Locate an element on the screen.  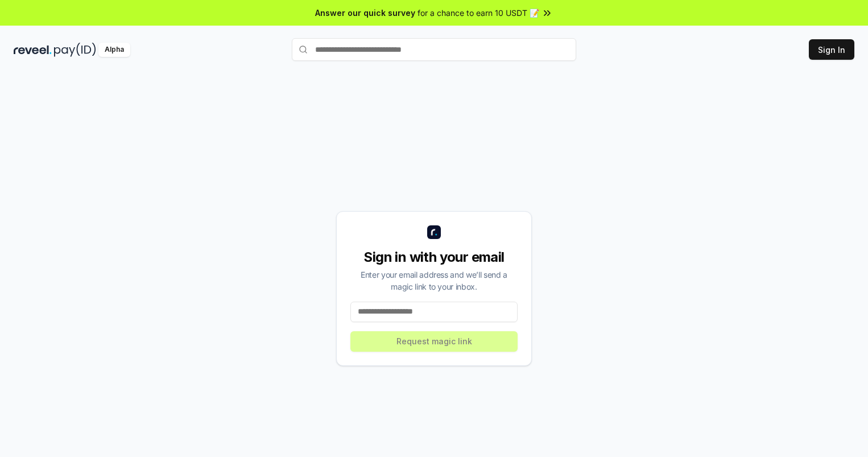
img: logo_small is located at coordinates (434, 232).